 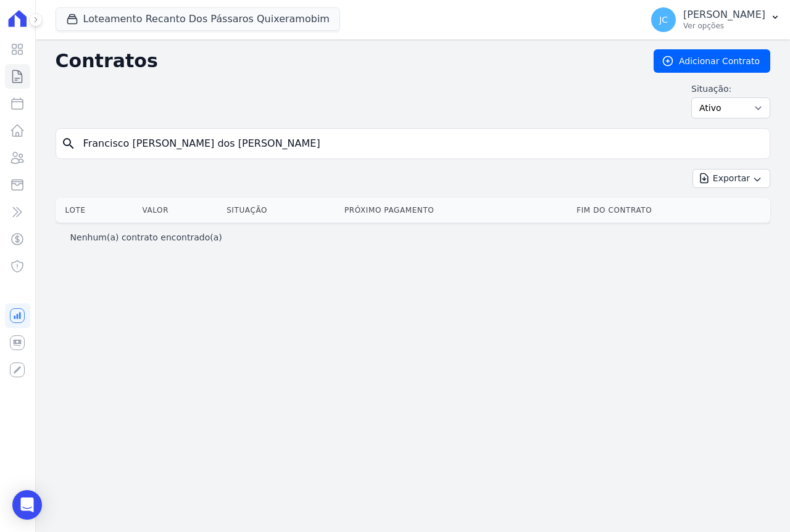 I want to click on a: Adicionar Contrato, so click(x=712, y=61).